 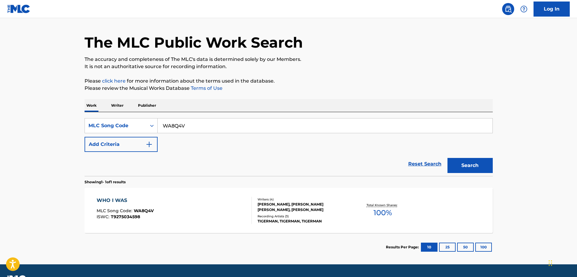 What do you see at coordinates (125, 217) in the screenshot?
I see `span: T9275034598` at bounding box center [125, 217].